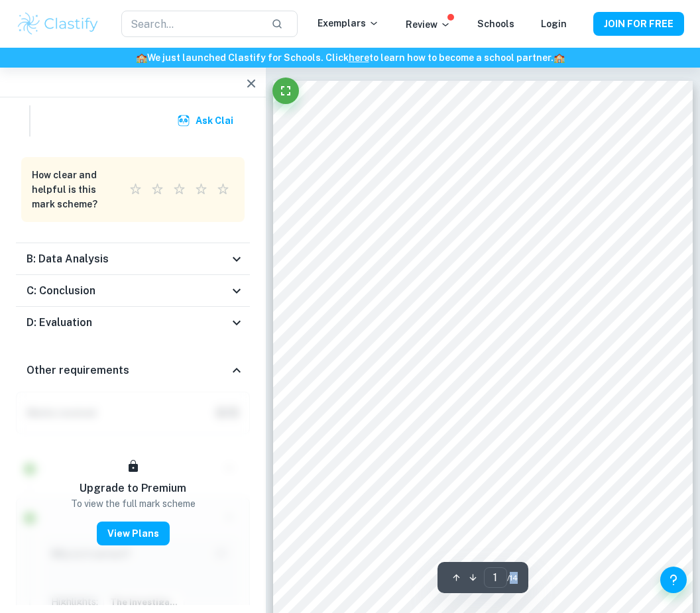  I want to click on span: / 14, so click(513, 578).